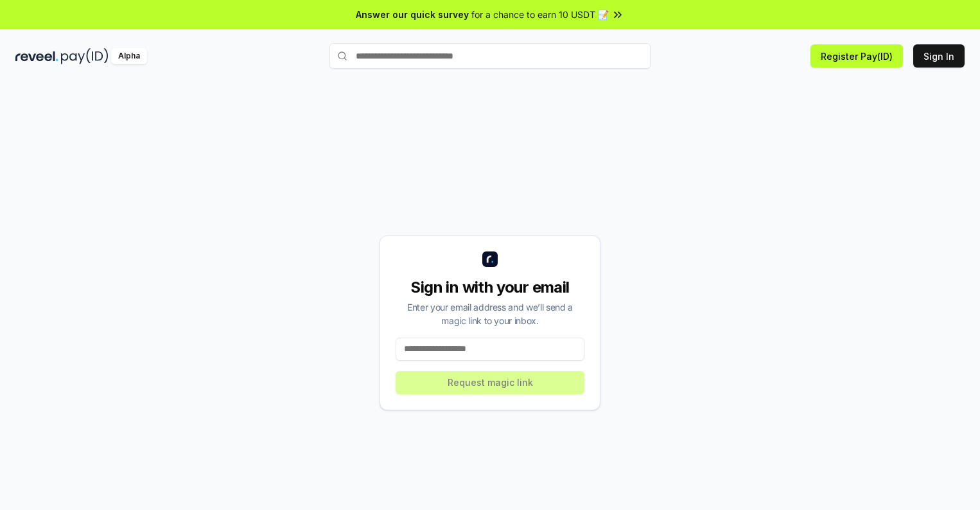 The width and height of the screenshot is (980, 510). I want to click on img: reveel_dark, so click(37, 56).